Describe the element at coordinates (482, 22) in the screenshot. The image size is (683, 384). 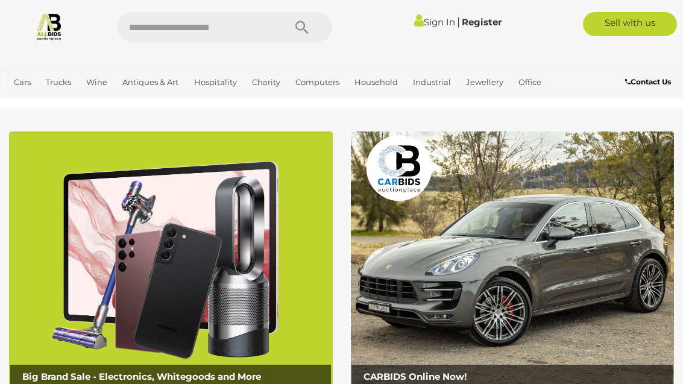
I see `a: Register` at that location.